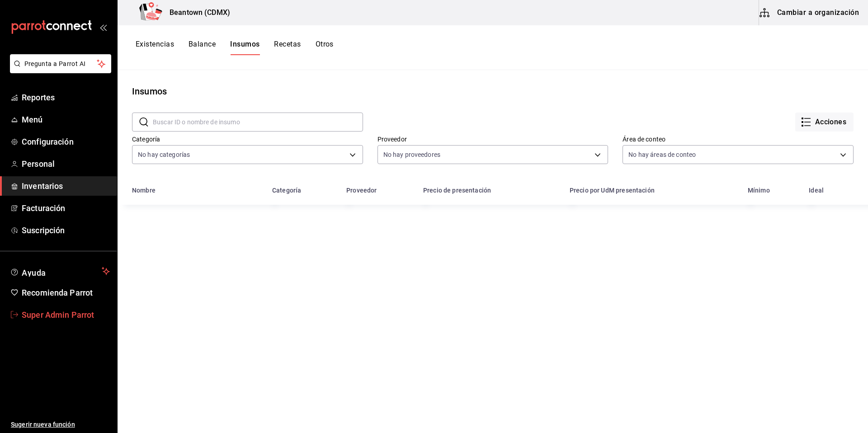  What do you see at coordinates (824, 122) in the screenshot?
I see `button: Acciones` at bounding box center [824, 122].